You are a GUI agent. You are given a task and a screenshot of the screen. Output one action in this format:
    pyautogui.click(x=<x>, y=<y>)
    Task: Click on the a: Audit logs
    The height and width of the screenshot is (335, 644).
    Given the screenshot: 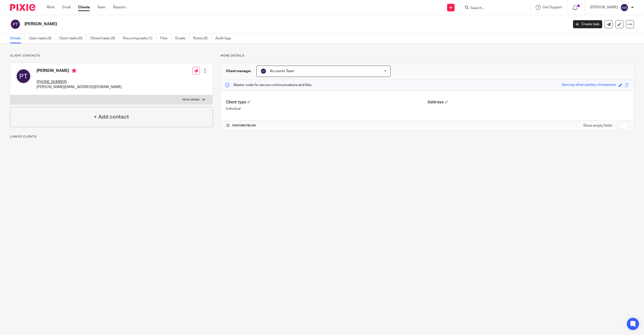 What is the action you would take?
    pyautogui.click(x=225, y=38)
    